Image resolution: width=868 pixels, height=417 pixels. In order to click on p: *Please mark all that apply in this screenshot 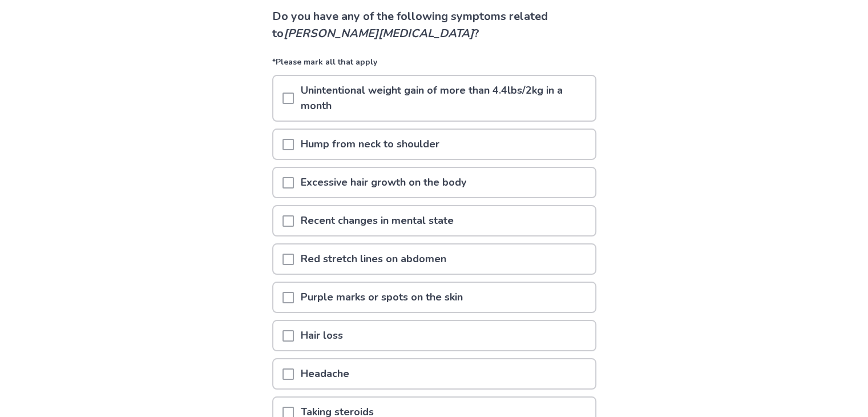, I will do `click(434, 65)`.